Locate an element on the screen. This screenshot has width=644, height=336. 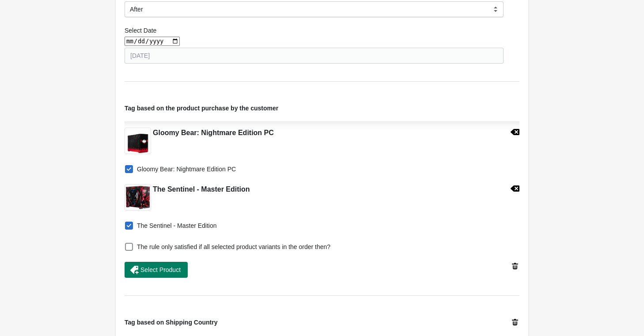
h2: The Sentinel - Master Edition is located at coordinates (201, 190).